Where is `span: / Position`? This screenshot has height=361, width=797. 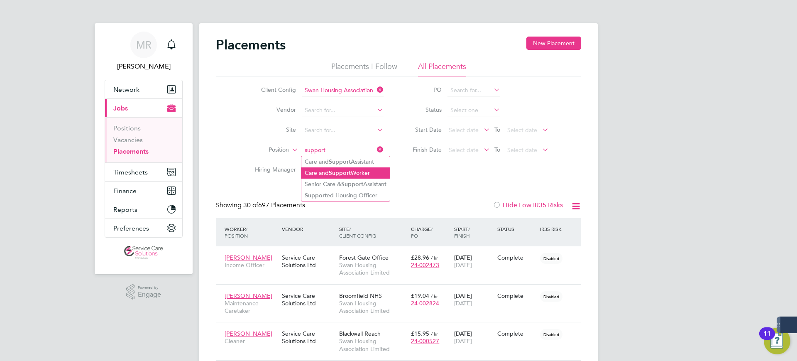
span: / Position is located at coordinates (236, 232).